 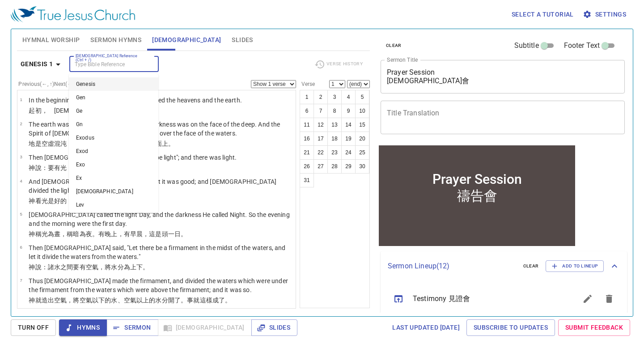 What do you see at coordinates (133, 300) in the screenshot?
I see `wh430: 就造出` at bounding box center [133, 300].